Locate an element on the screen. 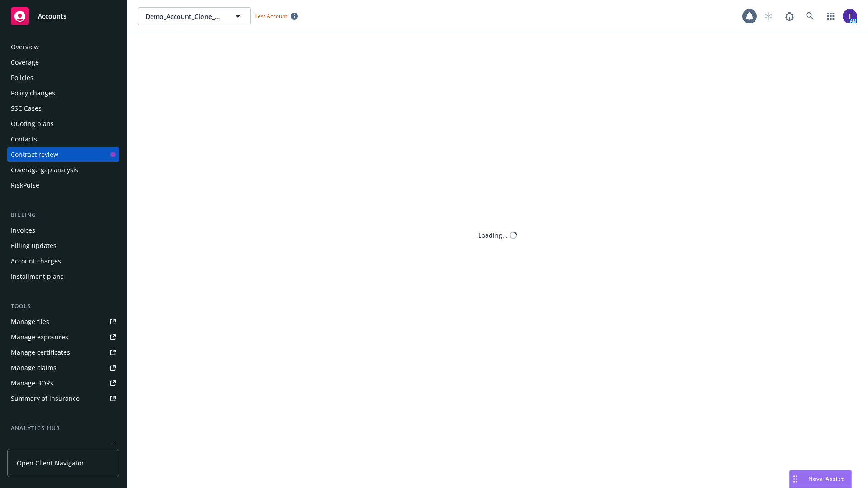  div: Contract review is located at coordinates (35, 155).